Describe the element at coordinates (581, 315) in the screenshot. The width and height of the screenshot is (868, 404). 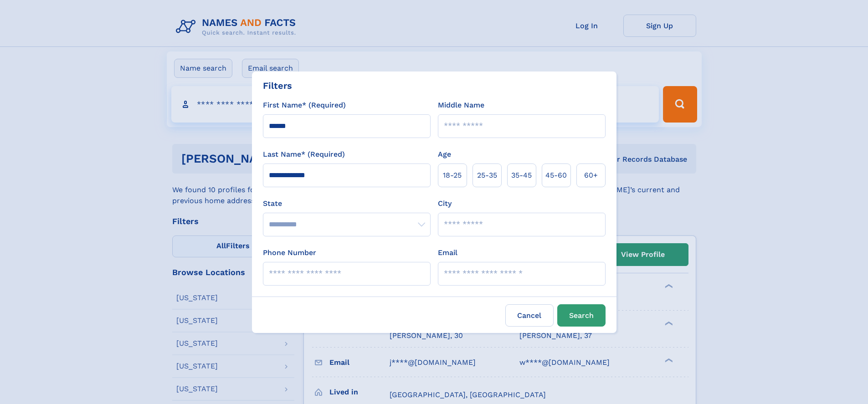
I see `button: Search` at that location.